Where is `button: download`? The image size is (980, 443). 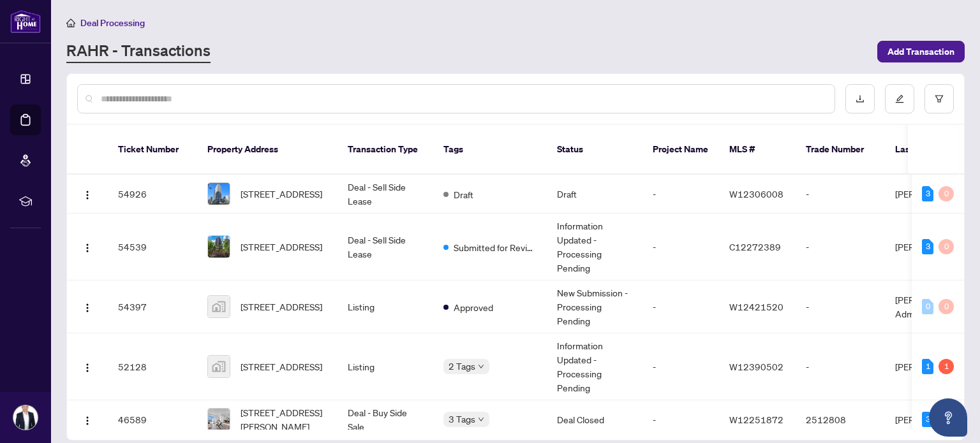 button: download is located at coordinates (859, 99).